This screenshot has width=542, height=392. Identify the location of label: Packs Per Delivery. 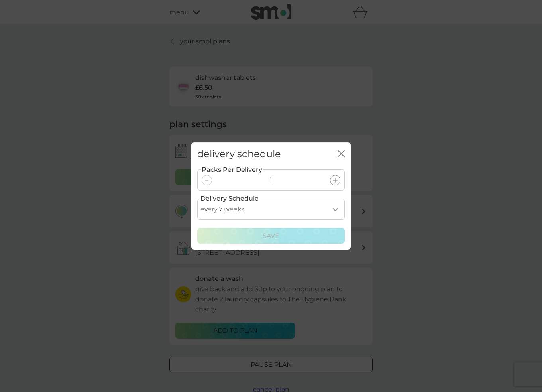
(232, 170).